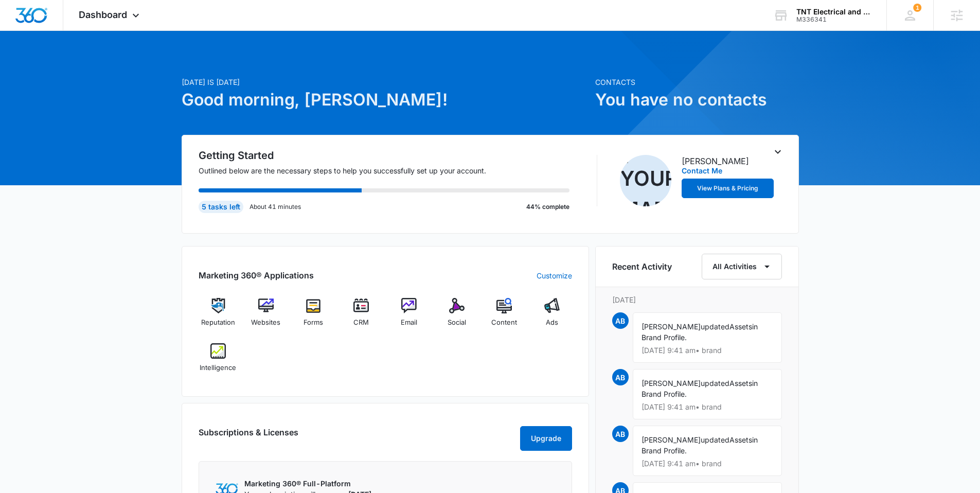 This screenshot has height=493, width=980. Describe the element at coordinates (265, 323) in the screenshot. I see `span: Websites` at that location.